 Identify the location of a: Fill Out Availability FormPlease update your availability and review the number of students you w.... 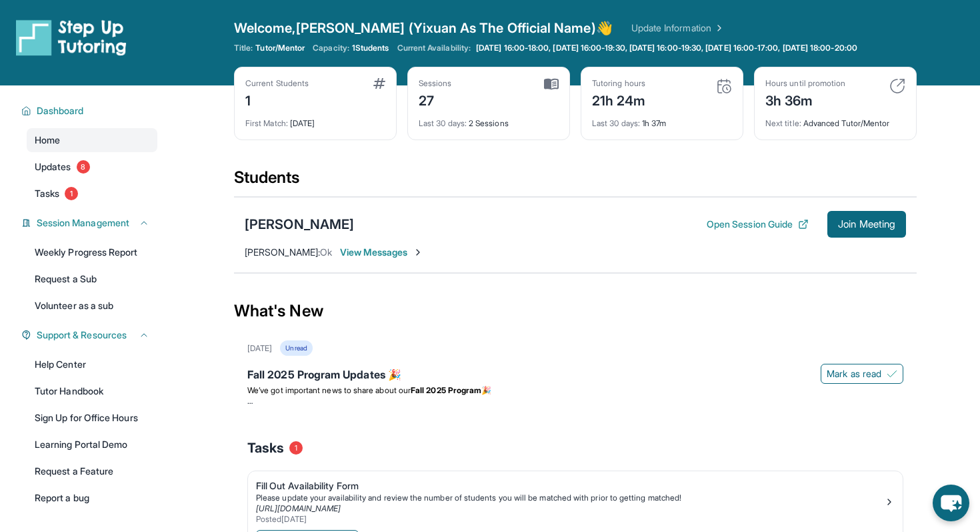
(575, 499).